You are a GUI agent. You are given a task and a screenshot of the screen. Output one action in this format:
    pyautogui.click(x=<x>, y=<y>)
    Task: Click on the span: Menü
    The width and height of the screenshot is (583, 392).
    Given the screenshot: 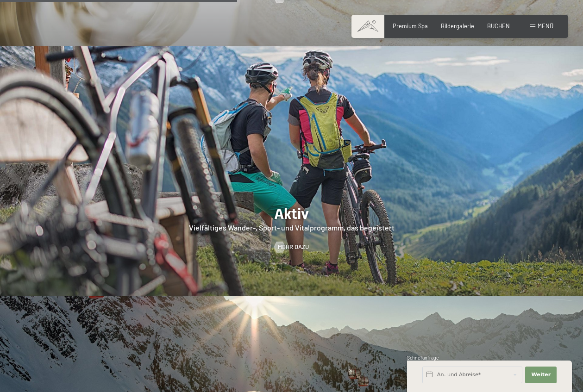 What is the action you would take?
    pyautogui.click(x=545, y=26)
    